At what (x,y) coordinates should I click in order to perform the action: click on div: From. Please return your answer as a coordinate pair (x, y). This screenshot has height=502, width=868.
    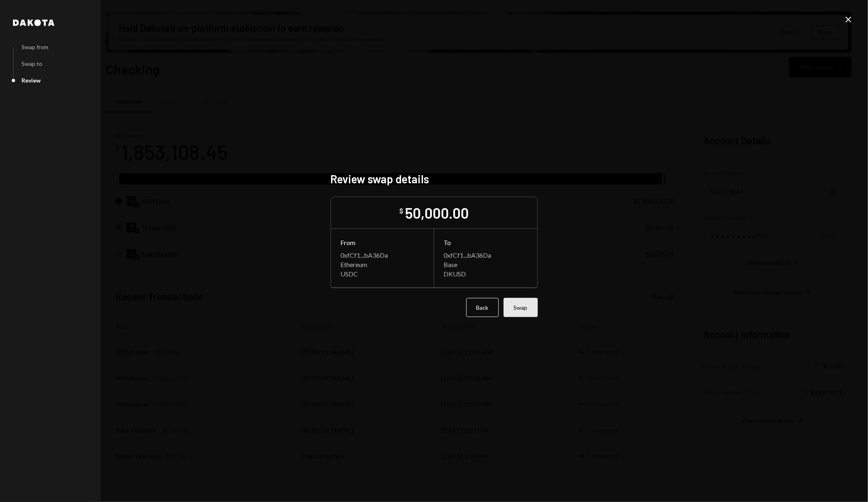
    Looking at the image, I should click on (382, 242).